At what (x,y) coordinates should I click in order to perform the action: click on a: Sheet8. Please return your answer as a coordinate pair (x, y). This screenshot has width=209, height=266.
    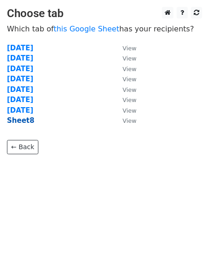
    Looking at the image, I should click on (20, 121).